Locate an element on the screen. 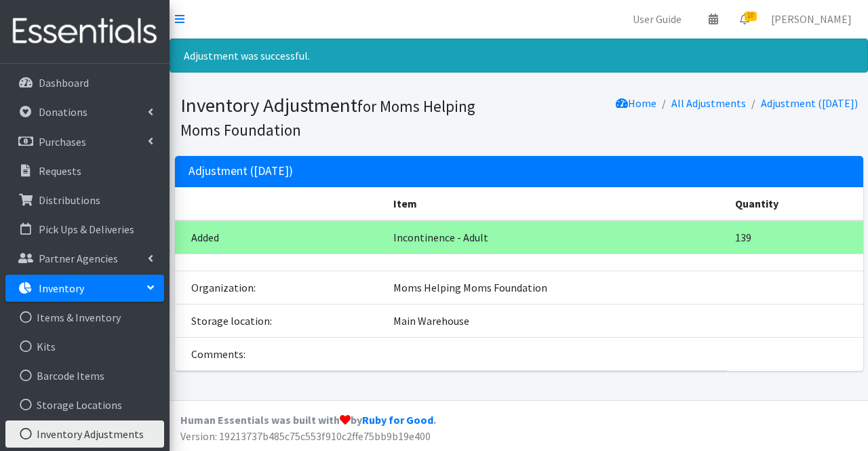 The height and width of the screenshot is (451, 868). td: 139 is located at coordinates (795, 237).